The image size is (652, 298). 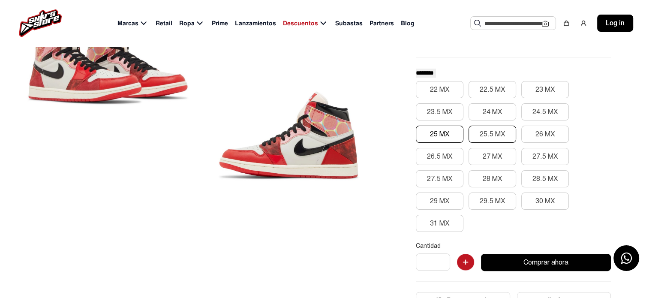 I want to click on img: Cámara, so click(x=545, y=24).